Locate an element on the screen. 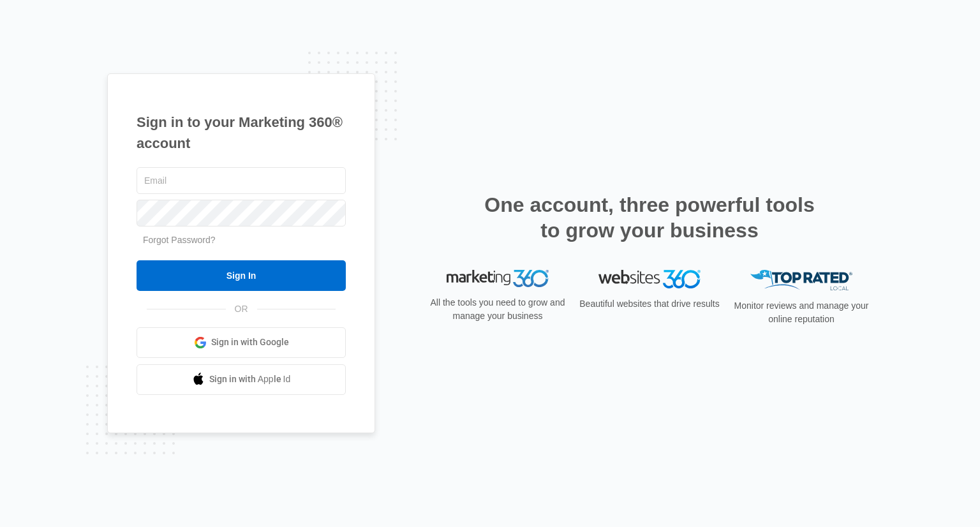 This screenshot has height=527, width=980. p: Monitor reviews and manage your online reputation is located at coordinates (801, 313).